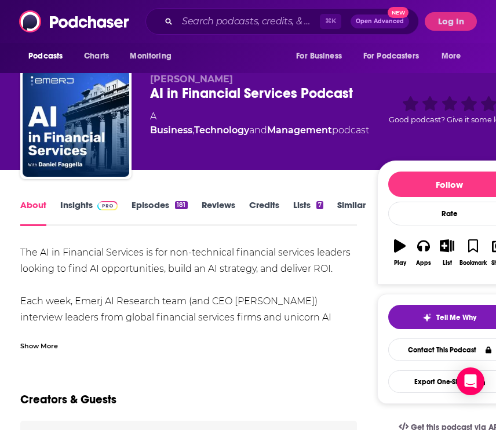 The image size is (496, 430). What do you see at coordinates (447, 253) in the screenshot?
I see `button: List` at bounding box center [447, 253].